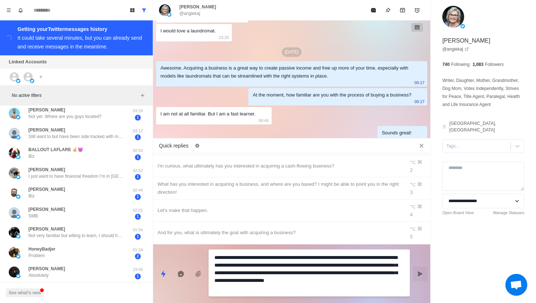  I want to click on p: SMB, so click(33, 216).